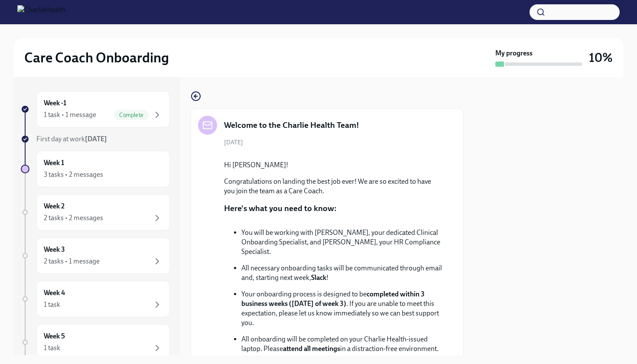  Describe the element at coordinates (96, 109) in the screenshot. I see `a: Week -11 task • 1 messageComplete` at that location.